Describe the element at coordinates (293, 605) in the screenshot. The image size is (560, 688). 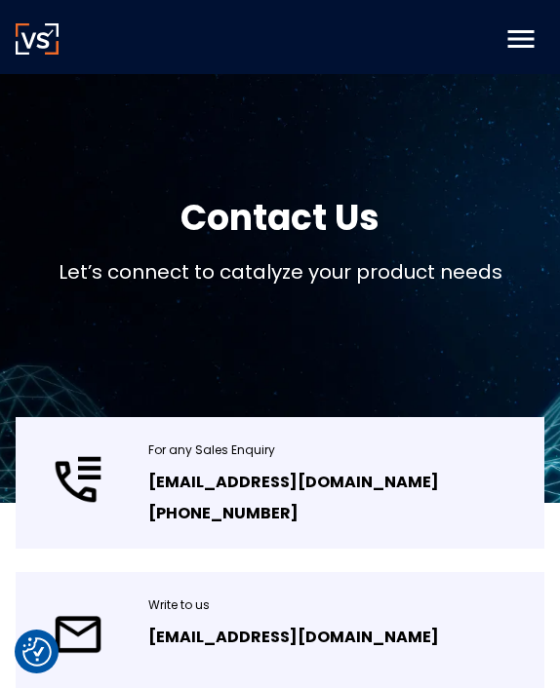
I see `div: Write to us` at that location.